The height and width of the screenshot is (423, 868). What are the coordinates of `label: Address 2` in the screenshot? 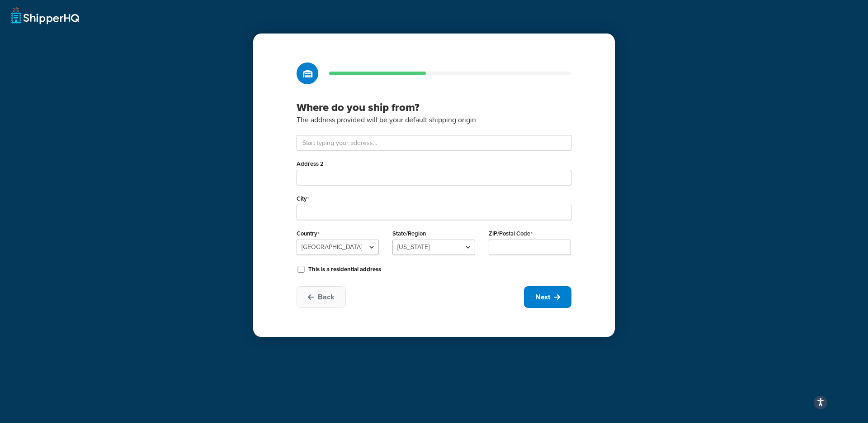 It's located at (310, 163).